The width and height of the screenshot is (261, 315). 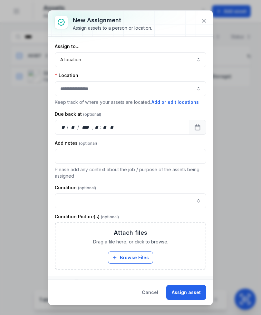 I want to click on h3: New assignment, so click(x=113, y=20).